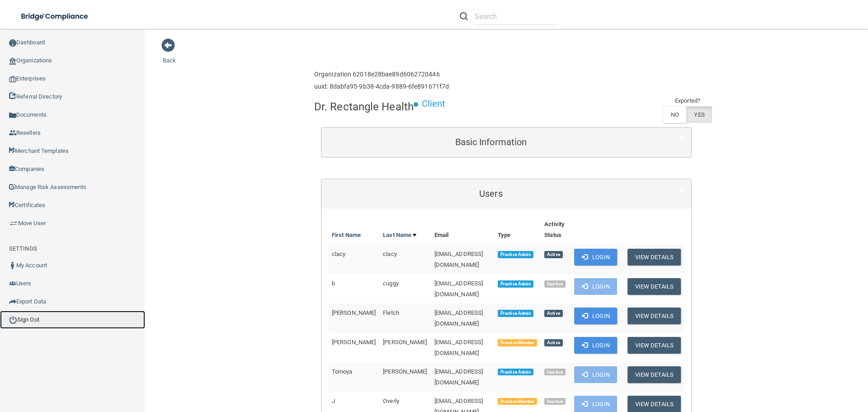 This screenshot has width=868, height=412. Describe the element at coordinates (433, 103) in the screenshot. I see `p: Client` at that location.